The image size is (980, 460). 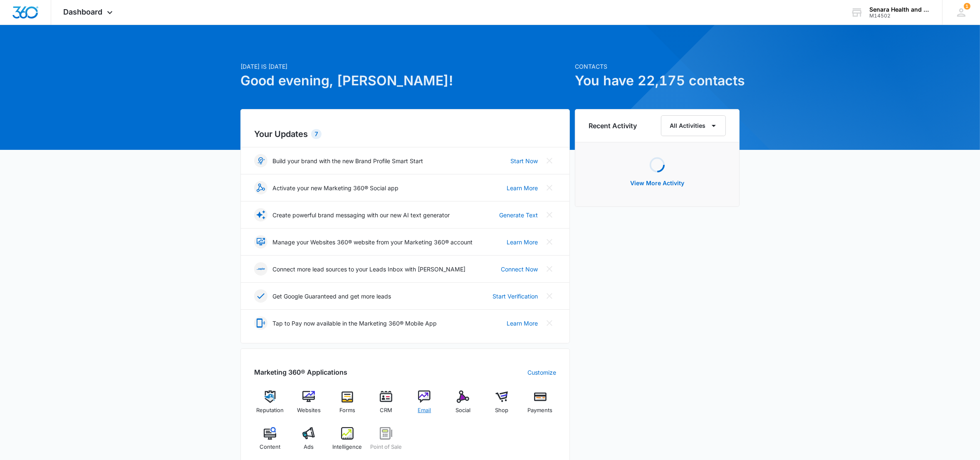 I want to click on a: Content, so click(x=270, y=442).